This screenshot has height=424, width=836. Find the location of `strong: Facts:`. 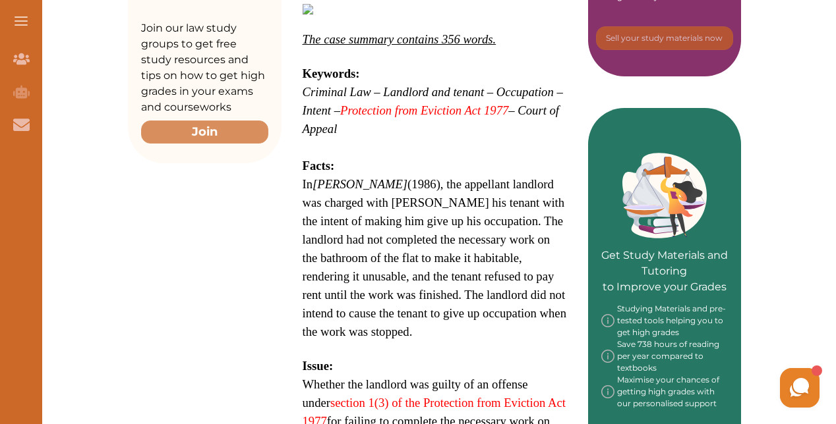

strong: Facts: is located at coordinates (318, 165).